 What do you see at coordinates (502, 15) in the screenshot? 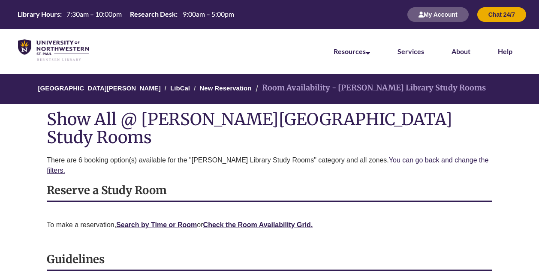
I see `button: Chat 24/7` at bounding box center [502, 15].